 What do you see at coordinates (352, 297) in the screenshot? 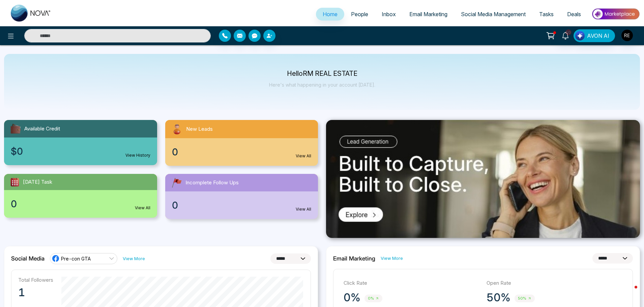
I see `p: 0%` at bounding box center [352, 297].